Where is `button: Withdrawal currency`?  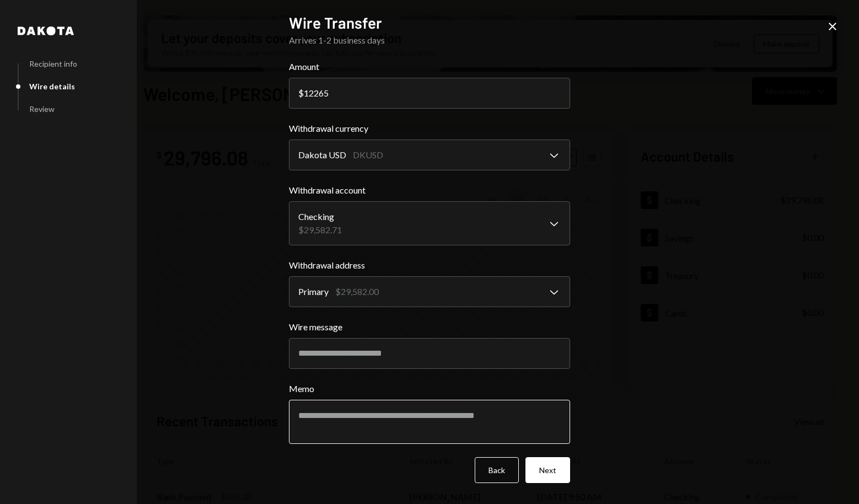
button: Withdrawal currency is located at coordinates (430, 155).